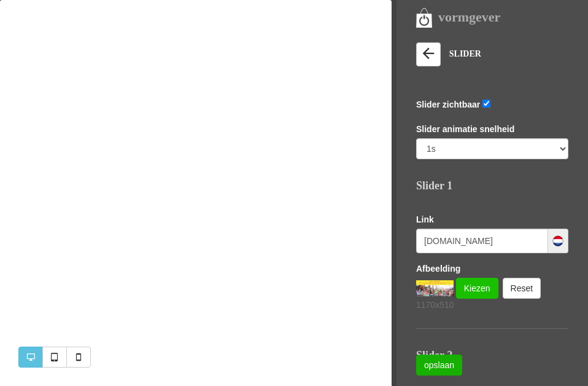 This screenshot has height=386, width=588. I want to click on strong: vormgever, so click(469, 16).